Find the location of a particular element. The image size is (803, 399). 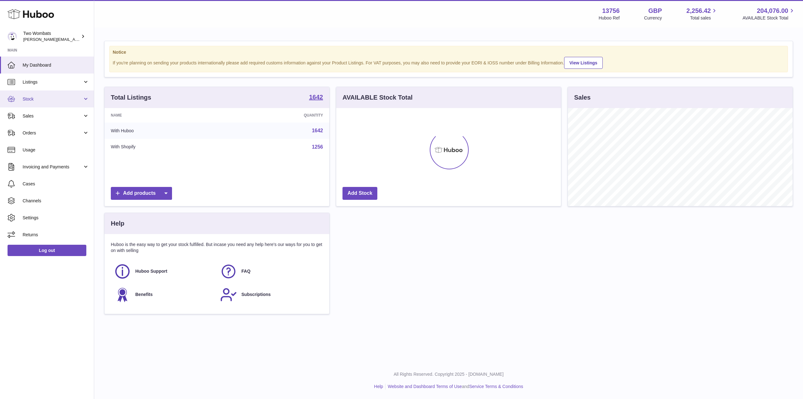

a: 1256 is located at coordinates (317, 147).